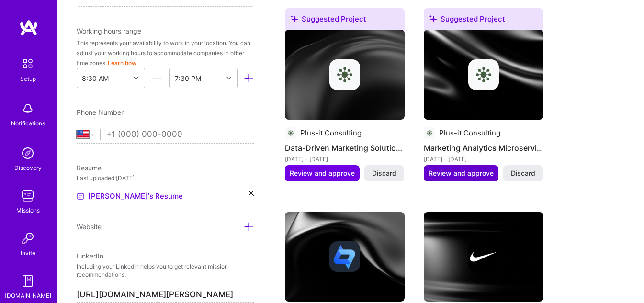 This screenshot has width=644, height=303. Describe the element at coordinates (90, 256) in the screenshot. I see `span: LinkedIn` at that location.